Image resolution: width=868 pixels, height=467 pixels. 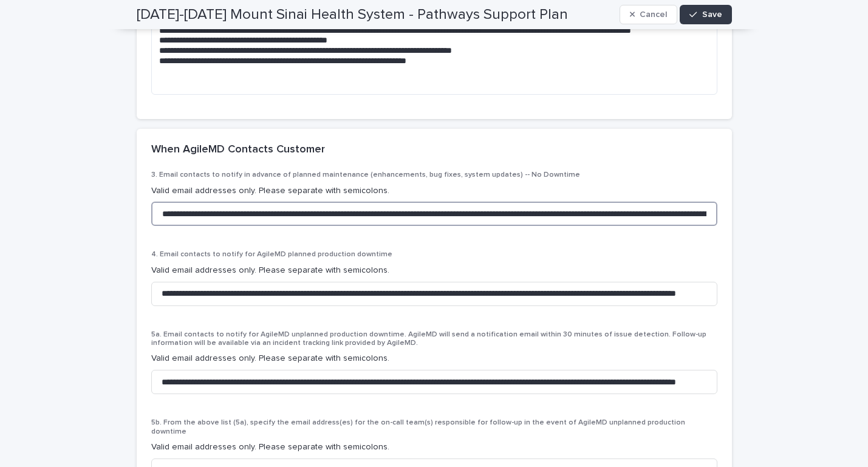 What do you see at coordinates (648, 14) in the screenshot?
I see `button: Cancel` at bounding box center [648, 14].